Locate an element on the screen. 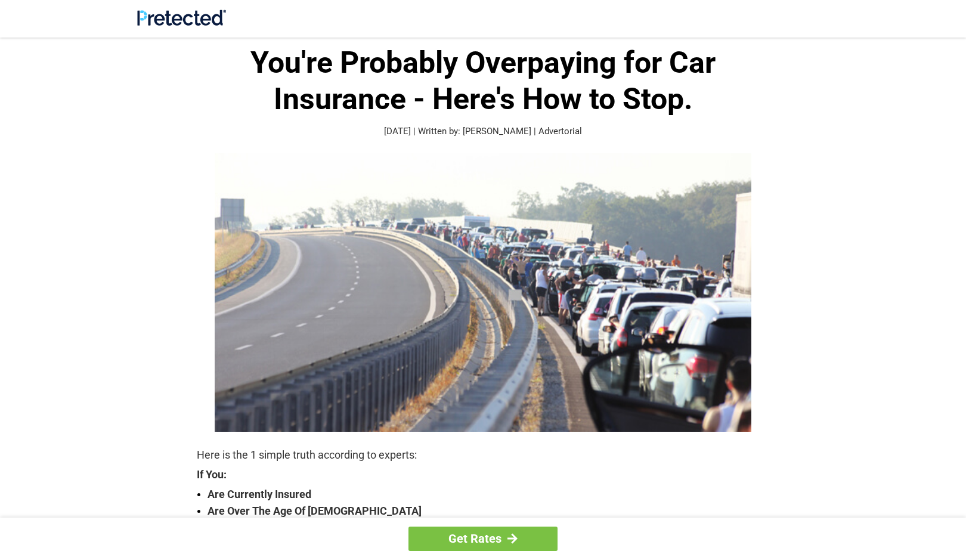 Image resolution: width=966 pixels, height=560 pixels. p: Here is the 1 simple truth according to experts: is located at coordinates (483, 455).